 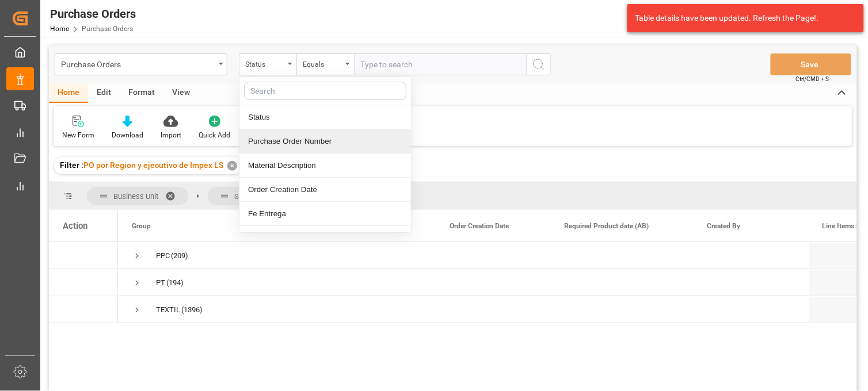 What do you see at coordinates (214, 135) in the screenshot?
I see `div: Quick Add` at bounding box center [214, 135].